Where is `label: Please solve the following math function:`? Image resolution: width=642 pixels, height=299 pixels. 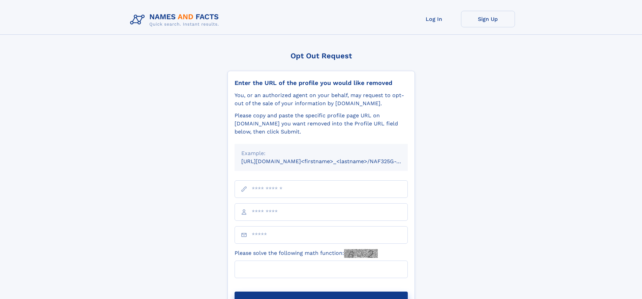
label: Please solve the following math function: is located at coordinates (306, 253).